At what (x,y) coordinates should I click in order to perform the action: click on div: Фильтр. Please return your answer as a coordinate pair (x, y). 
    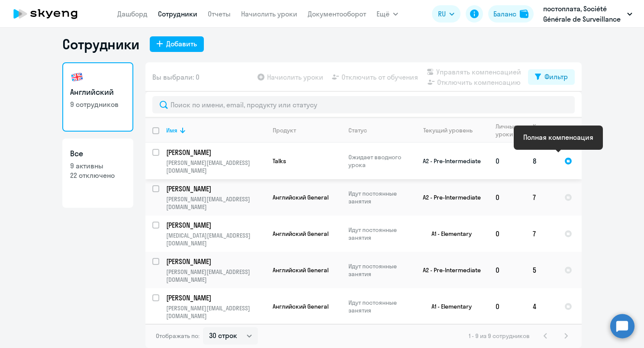
    Looking at the image, I should click on (556, 76).